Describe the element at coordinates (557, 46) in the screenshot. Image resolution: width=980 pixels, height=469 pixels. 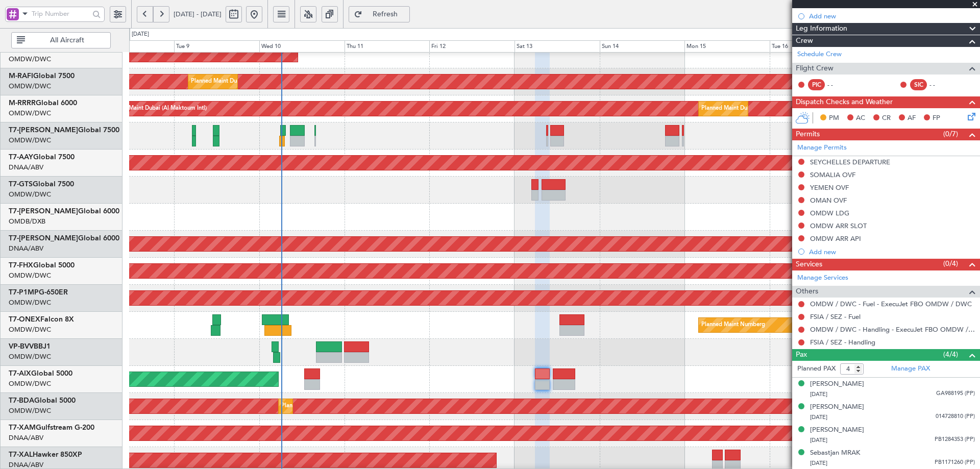
I see `div: Sat 13` at that location.